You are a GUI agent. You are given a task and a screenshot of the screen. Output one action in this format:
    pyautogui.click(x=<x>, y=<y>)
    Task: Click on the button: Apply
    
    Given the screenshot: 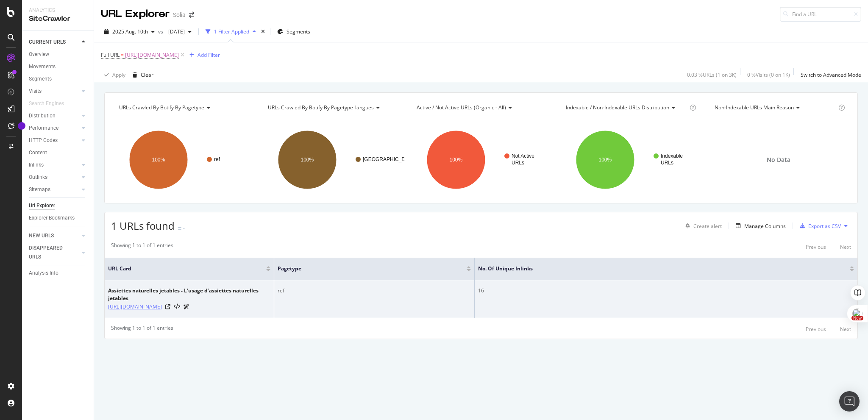 What is the action you would take?
    pyautogui.click(x=113, y=75)
    